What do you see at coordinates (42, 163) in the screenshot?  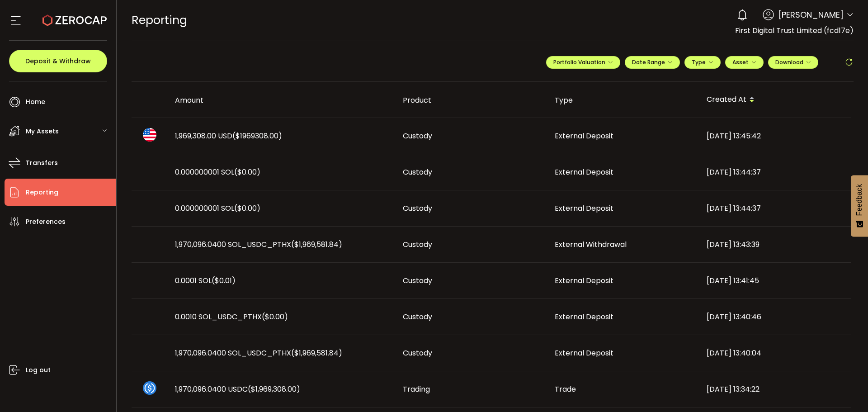 I see `span: Transfers` at bounding box center [42, 163].